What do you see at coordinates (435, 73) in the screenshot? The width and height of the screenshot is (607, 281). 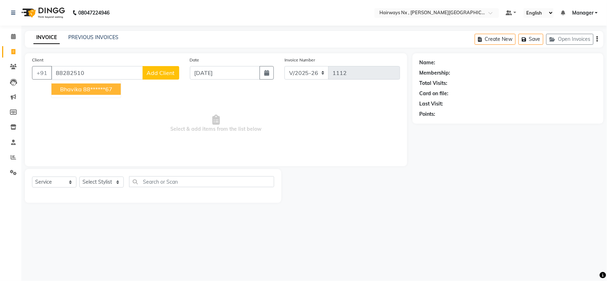 I see `div: Membership:` at bounding box center [435, 73].